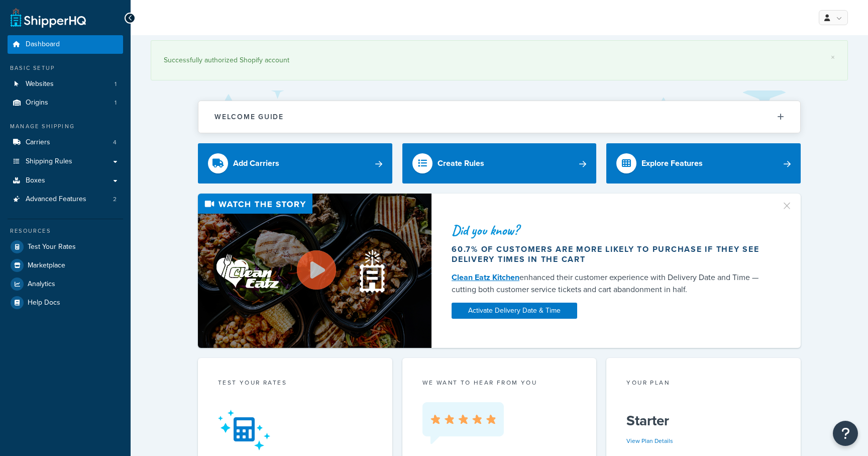  Describe the element at coordinates (703, 164) in the screenshot. I see `a: Explore Features` at that location.